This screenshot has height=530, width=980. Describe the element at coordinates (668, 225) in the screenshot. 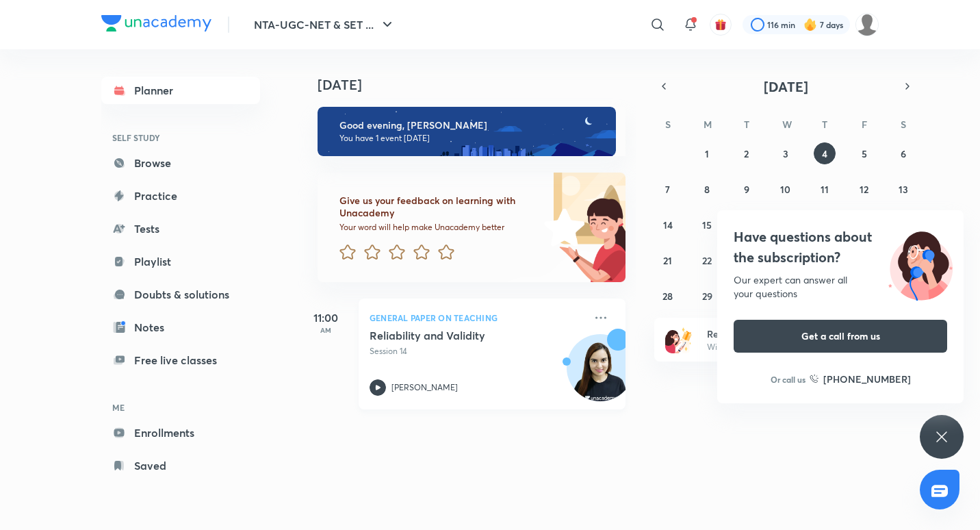

I see `abbr: September 14, 2025` at that location.